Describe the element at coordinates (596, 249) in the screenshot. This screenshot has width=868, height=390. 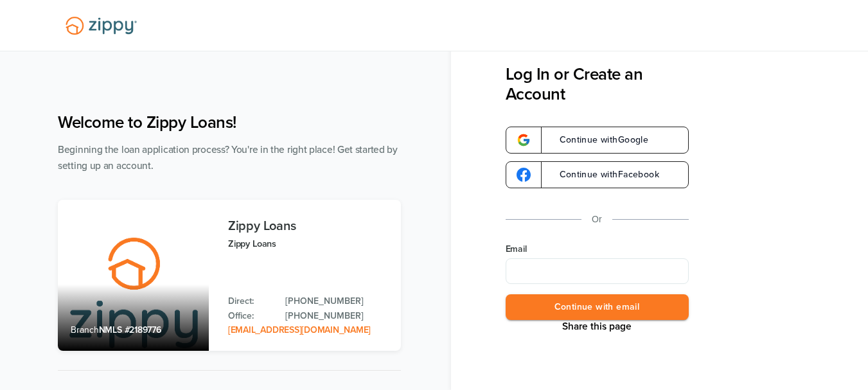
I see `label: Email` at that location.